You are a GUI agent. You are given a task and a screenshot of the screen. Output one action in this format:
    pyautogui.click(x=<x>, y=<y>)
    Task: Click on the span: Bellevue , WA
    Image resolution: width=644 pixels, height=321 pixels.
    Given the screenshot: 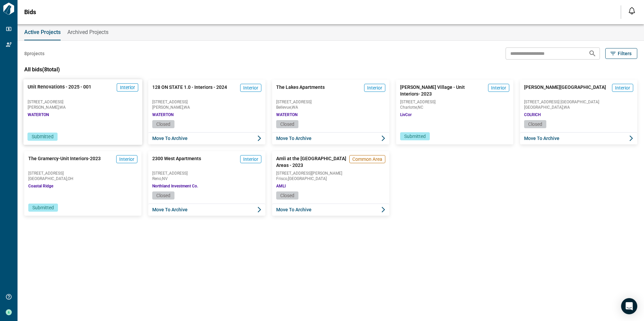 What is the action you would take?
    pyautogui.click(x=330, y=108)
    